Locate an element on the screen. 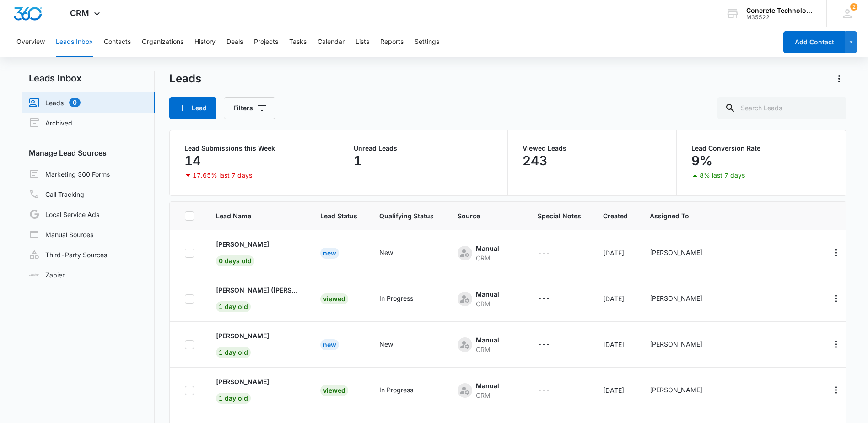 This screenshot has width=868, height=423. p: Lead Conversion Rate is located at coordinates (761, 149).